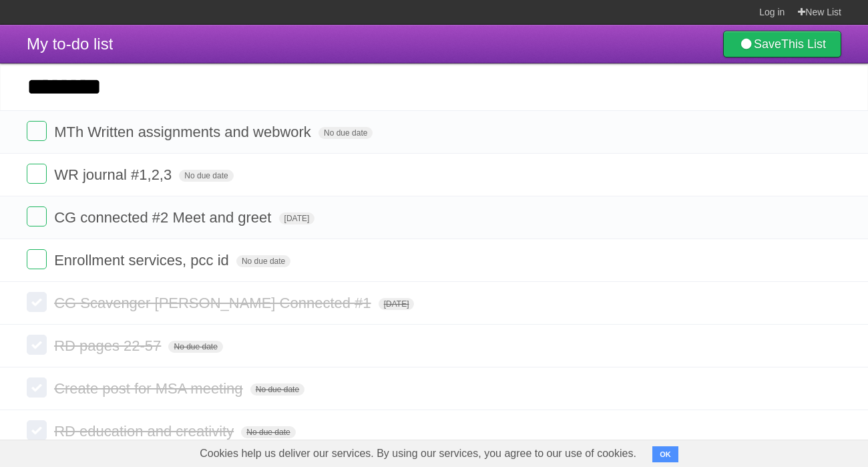  Describe the element at coordinates (69, 44) in the screenshot. I see `span: My to-do list` at that location.